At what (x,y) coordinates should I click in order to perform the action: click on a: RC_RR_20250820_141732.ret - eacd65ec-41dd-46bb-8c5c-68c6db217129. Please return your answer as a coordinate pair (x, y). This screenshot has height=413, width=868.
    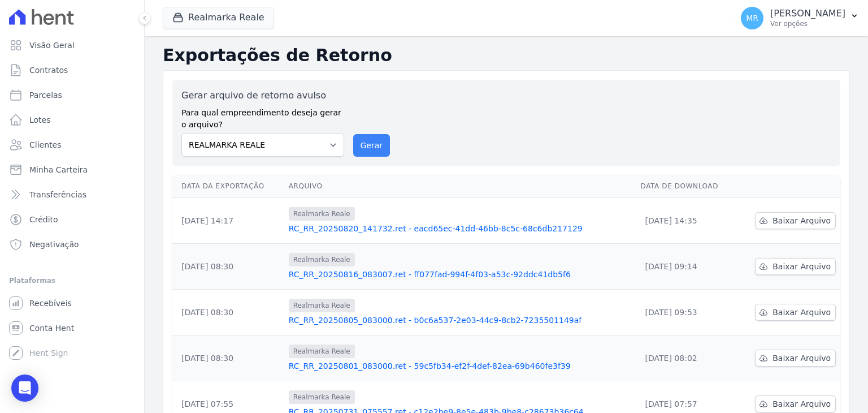
    Looking at the image, I should click on (460, 229).